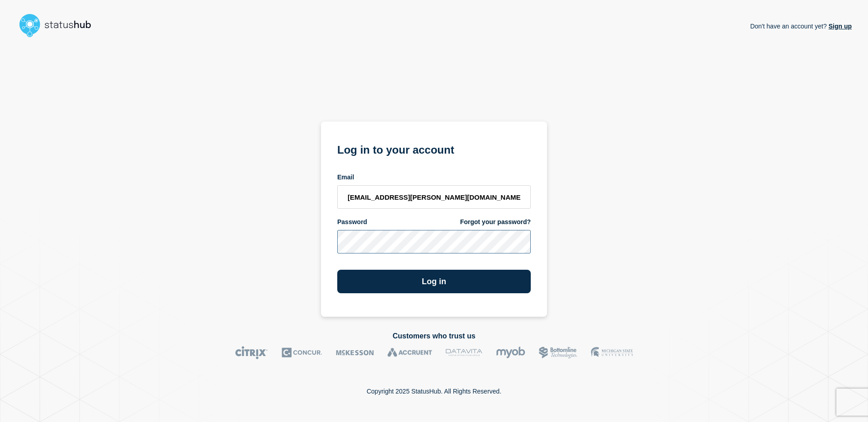  I want to click on img: Accruent logo, so click(410, 352).